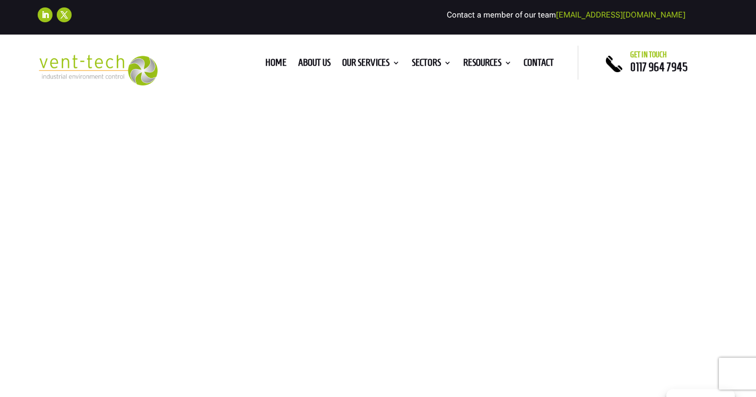  What do you see at coordinates (659, 67) in the screenshot?
I see `span: 0117 964 7945` at bounding box center [659, 67].